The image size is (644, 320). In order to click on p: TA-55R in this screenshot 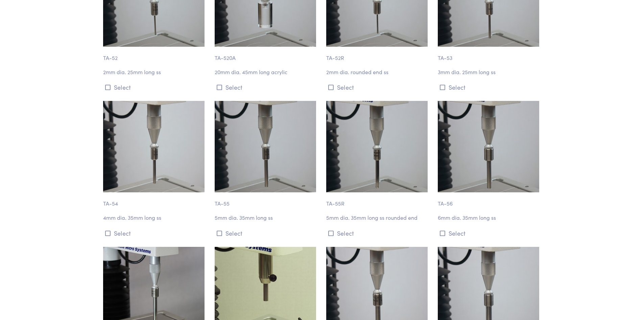, I will do `click(378, 200)`.